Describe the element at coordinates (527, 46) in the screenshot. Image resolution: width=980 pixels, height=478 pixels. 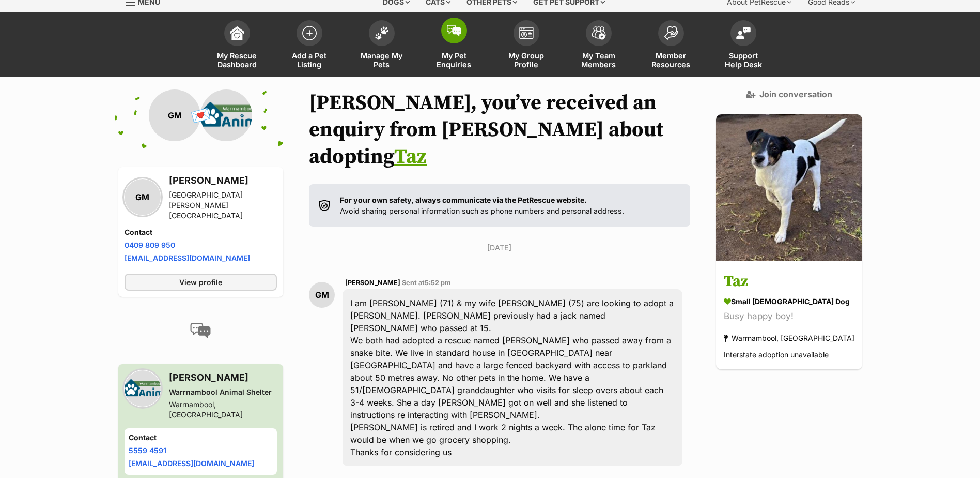
I see `a: My Group Profile` at that location.